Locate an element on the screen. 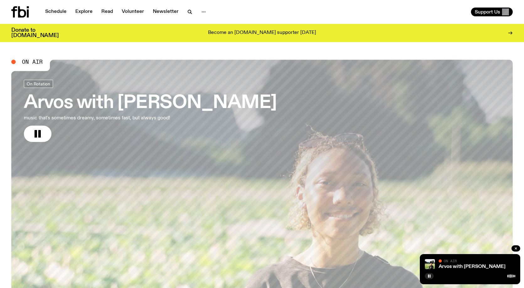  a: Schedule is located at coordinates (56, 12).